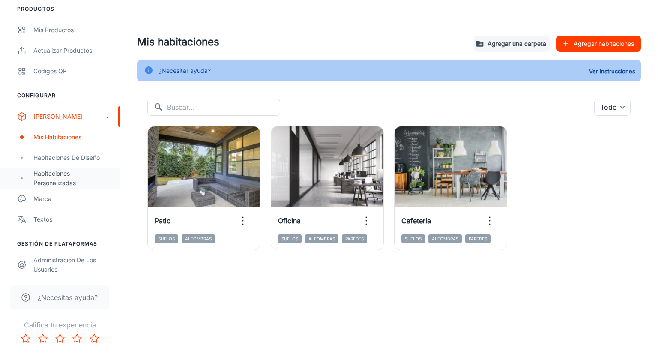 Image resolution: width=658 pixels, height=354 pixels. What do you see at coordinates (516, 44) in the screenshot?
I see `font: Agregar una carpeta` at bounding box center [516, 44].